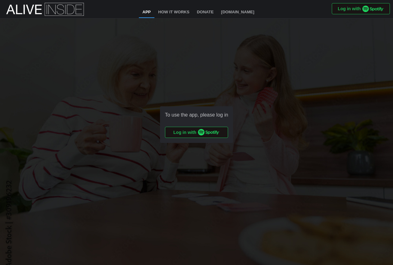  I want to click on div: To use the app, please log in, so click(196, 115).